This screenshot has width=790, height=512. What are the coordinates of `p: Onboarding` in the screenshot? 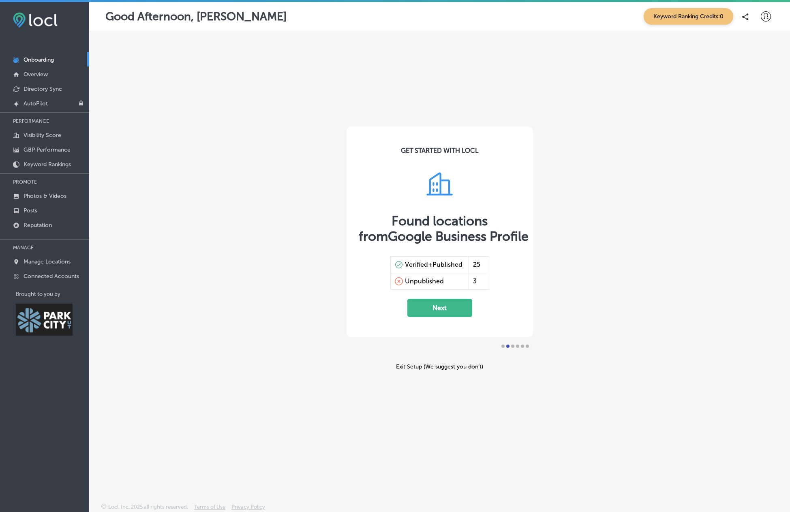 It's located at (38, 60).